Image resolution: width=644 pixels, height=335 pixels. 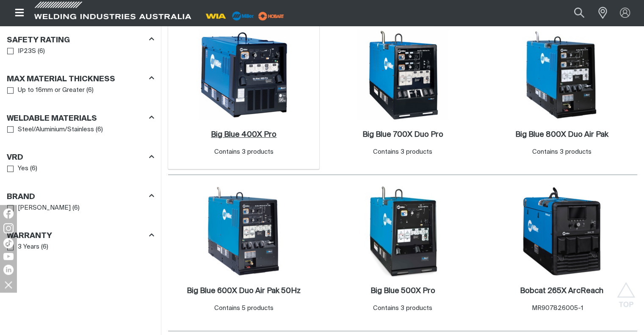 What do you see at coordinates (562, 75) in the screenshot?
I see `img: Big Blue 800X Duo Air Pak` at bounding box center [562, 75].